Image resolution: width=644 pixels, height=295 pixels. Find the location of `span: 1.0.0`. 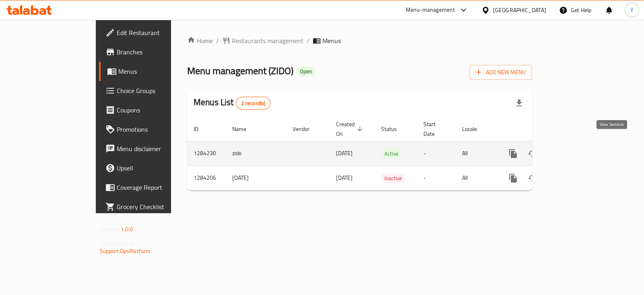

span: 1.0.0 is located at coordinates (127, 229).